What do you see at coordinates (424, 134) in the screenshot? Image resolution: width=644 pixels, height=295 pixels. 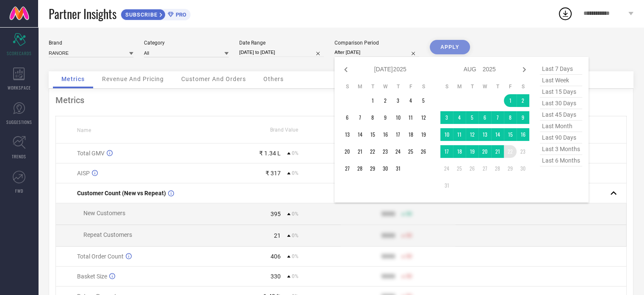 I see `td: Sat Jul 19 2025` at bounding box center [424, 134].